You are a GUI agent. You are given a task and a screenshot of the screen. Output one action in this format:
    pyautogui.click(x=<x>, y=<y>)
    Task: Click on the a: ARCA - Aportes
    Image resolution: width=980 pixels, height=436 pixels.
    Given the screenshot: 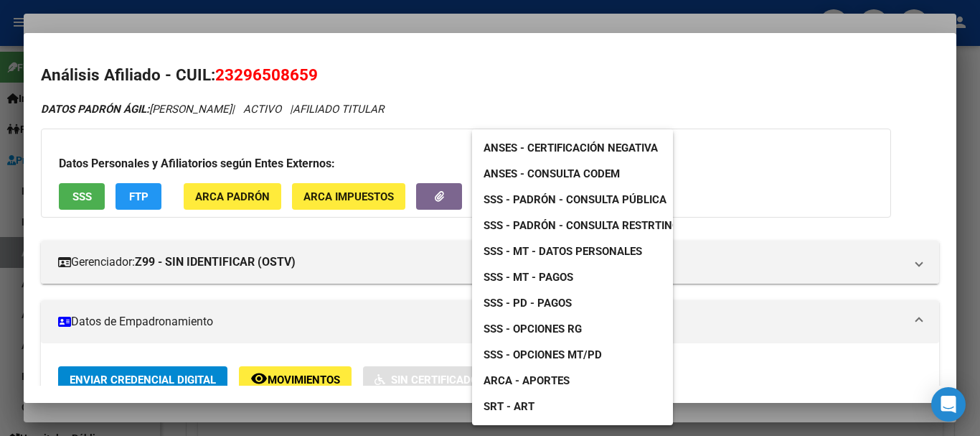 What is the action you would take?
    pyautogui.click(x=527, y=381)
    